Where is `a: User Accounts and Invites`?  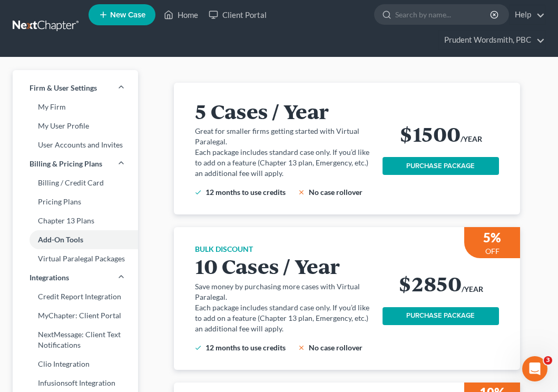
a: User Accounts and Invites is located at coordinates (76, 145).